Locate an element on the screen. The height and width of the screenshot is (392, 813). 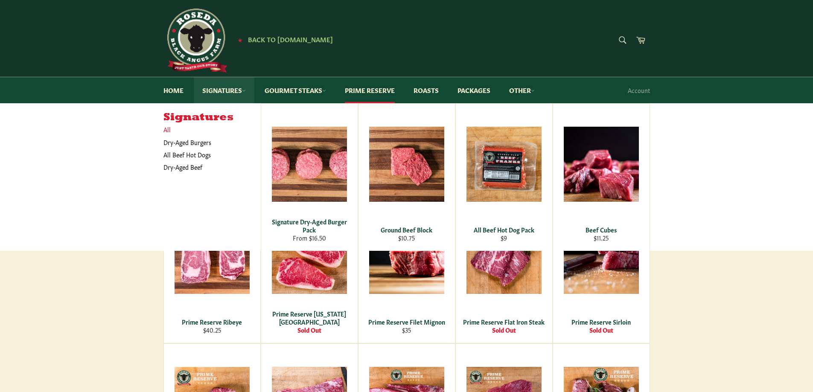
a: Dry-Aged Burgers is located at coordinates (206, 142).